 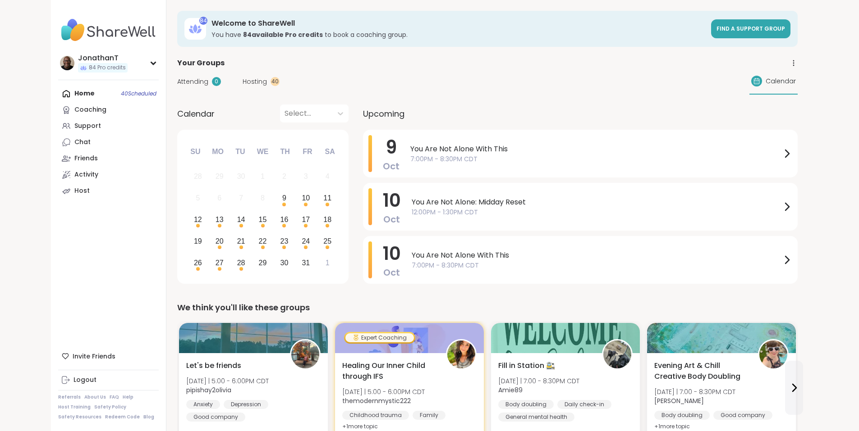 I want to click on div: Choose Thursday, October 30th, 2025, so click(x=284, y=263).